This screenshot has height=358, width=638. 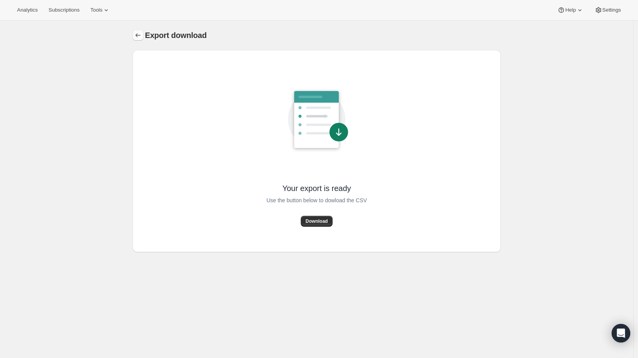 I want to click on span: Download, so click(x=316, y=221).